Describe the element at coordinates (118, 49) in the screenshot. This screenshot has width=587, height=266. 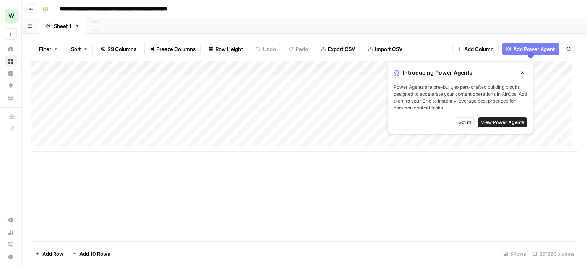
I see `button: 29 Columns` at that location.